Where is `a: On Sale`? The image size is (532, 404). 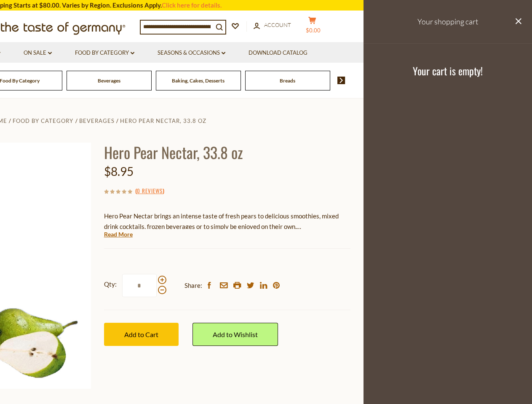
a: On Sale is located at coordinates (37, 53).